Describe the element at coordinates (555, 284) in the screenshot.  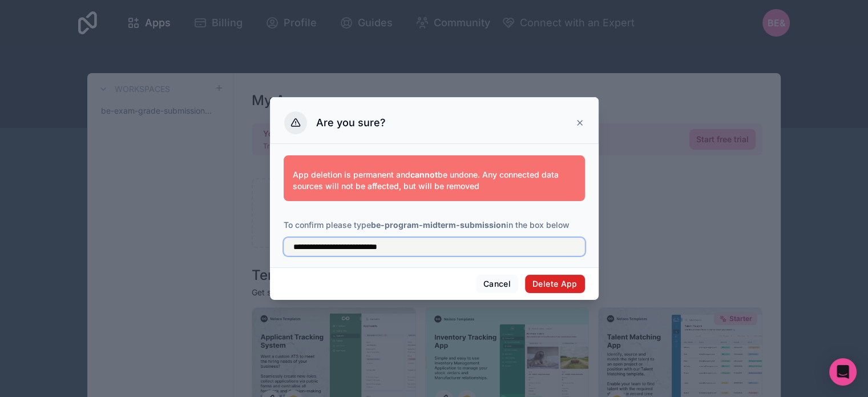
I see `button: Delete App` at that location.